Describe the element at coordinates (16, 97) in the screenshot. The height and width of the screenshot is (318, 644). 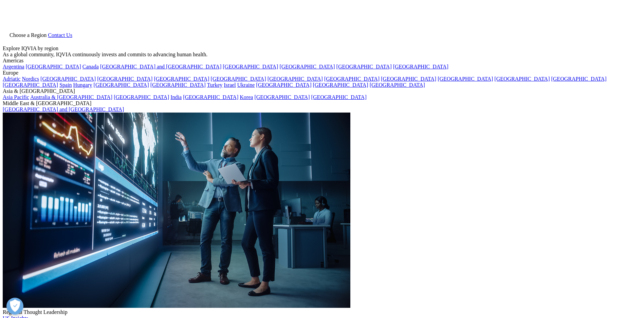
I see `a: Asia Pacific` at that location.